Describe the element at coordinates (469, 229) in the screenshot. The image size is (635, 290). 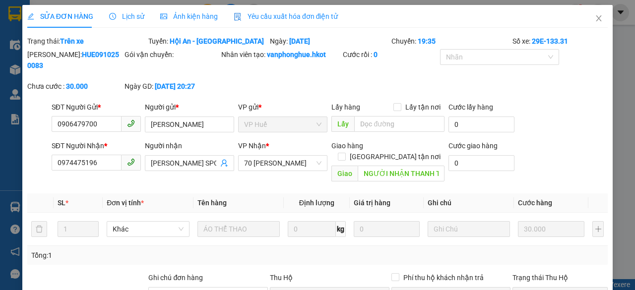
I see `input: Ghi Chú` at that location.